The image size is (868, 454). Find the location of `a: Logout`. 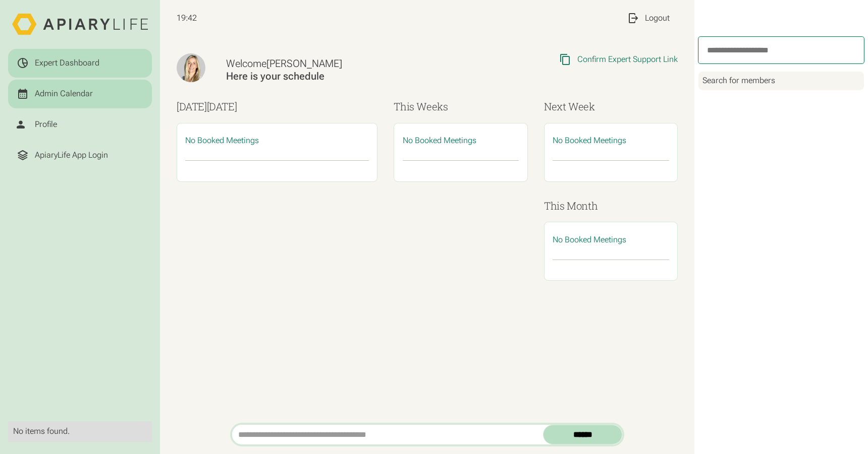

a: Logout is located at coordinates (648, 18).